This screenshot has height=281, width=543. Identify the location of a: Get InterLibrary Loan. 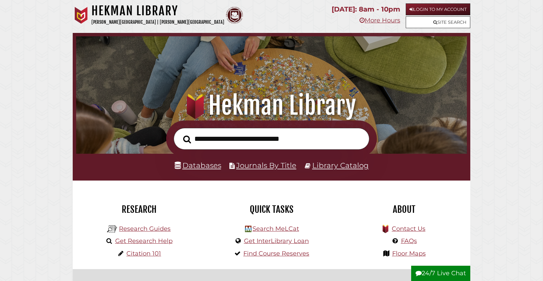
(276, 241).